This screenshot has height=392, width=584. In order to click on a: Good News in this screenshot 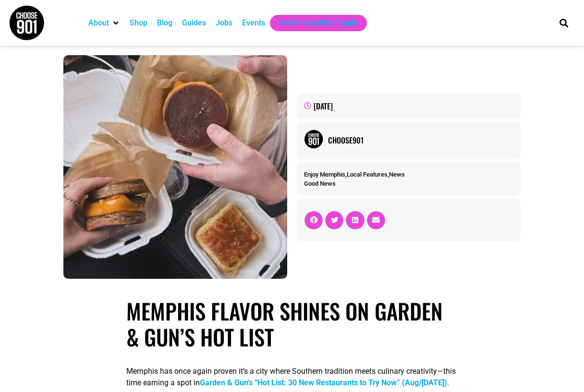, I will do `click(320, 184)`.